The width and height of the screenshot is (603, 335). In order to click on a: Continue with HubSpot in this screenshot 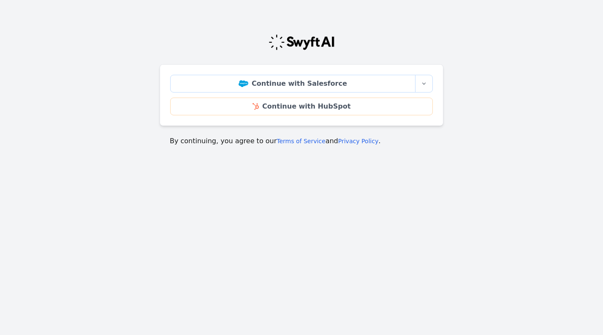, I will do `click(301, 106)`.